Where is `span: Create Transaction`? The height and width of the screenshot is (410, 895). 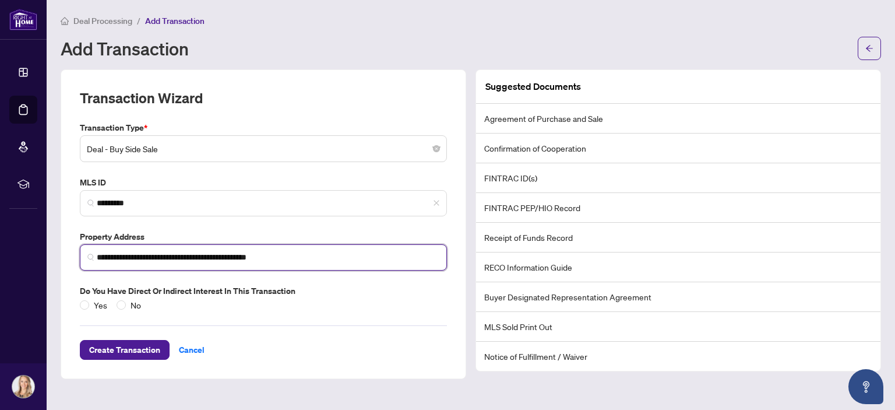
span: Create Transaction is located at coordinates (125, 350).